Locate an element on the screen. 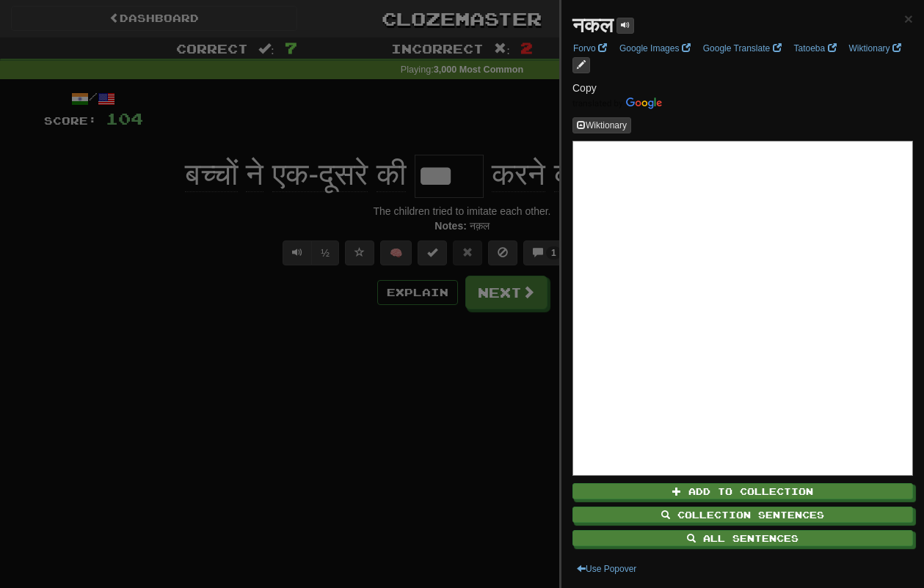 The height and width of the screenshot is (588, 924). a: Tatoeba is located at coordinates (815, 48).